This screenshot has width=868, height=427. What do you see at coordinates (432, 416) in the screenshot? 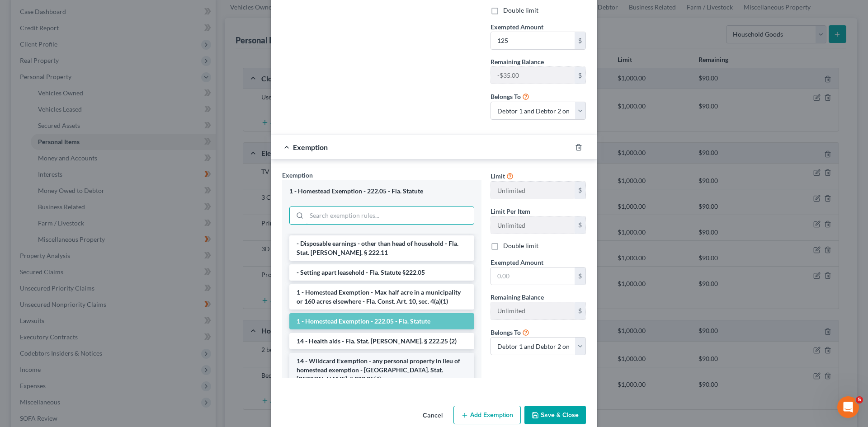
I see `button: Cancel` at bounding box center [432, 416].